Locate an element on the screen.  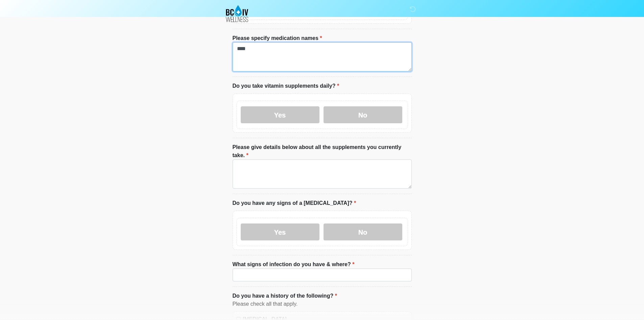
label: Do you take vitamin supplements daily? is located at coordinates (286, 86).